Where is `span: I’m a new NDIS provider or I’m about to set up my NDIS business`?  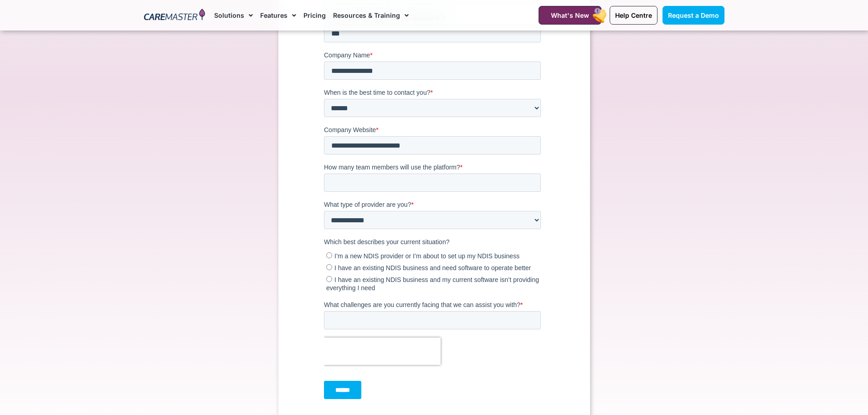
span: I’m a new NDIS provider or I’m about to set up my NDIS business is located at coordinates (103, 355).